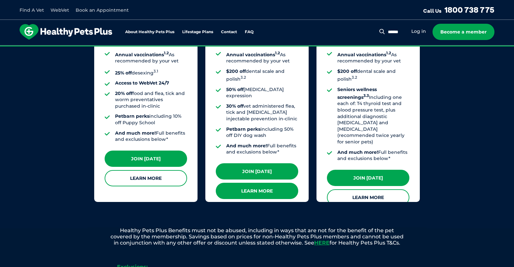 This screenshot has height=267, width=514. What do you see at coordinates (357, 93) in the screenshot?
I see `strong: Seniors wellness screenings` at bounding box center [357, 93].